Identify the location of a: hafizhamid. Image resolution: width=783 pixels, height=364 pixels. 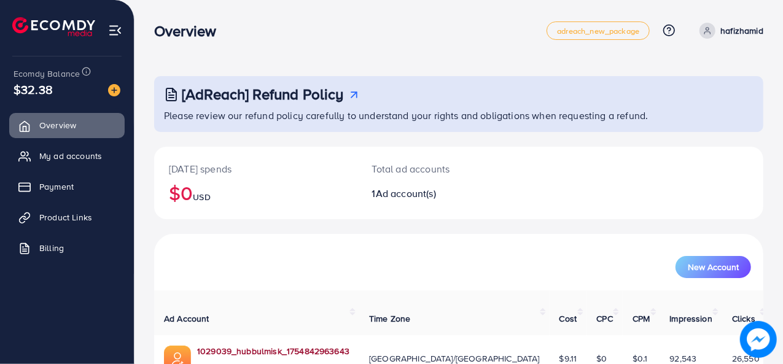
(729, 31).